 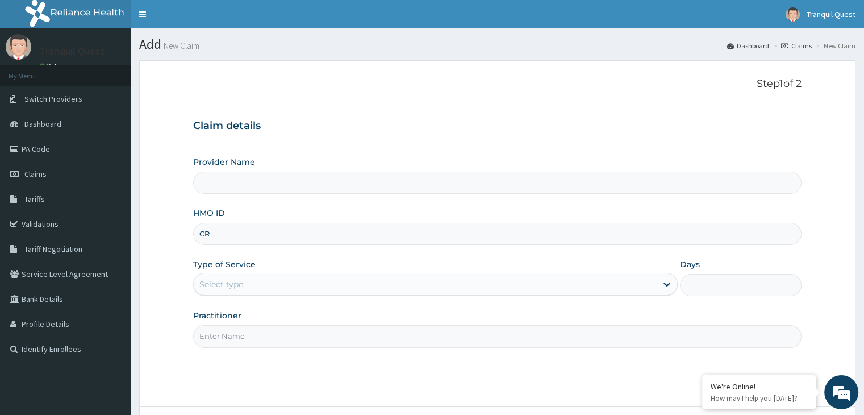 I want to click on span: Switch Providers, so click(x=53, y=99).